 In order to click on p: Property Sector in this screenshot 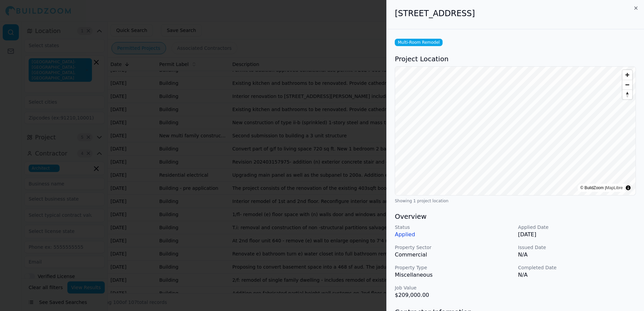, I will do `click(454, 247)`.